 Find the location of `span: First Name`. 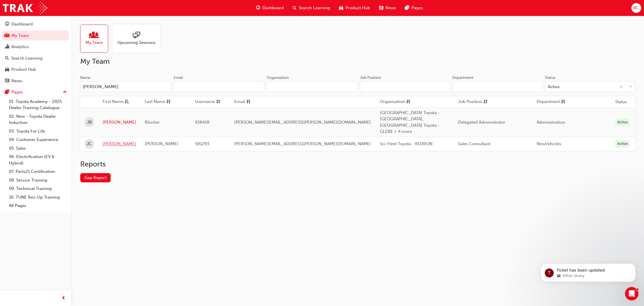

span: First Name is located at coordinates (113, 102).